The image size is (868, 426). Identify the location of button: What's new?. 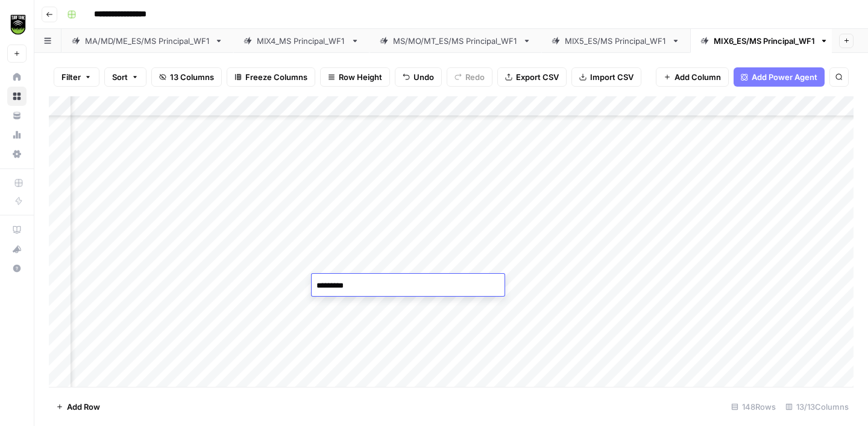
(17, 249).